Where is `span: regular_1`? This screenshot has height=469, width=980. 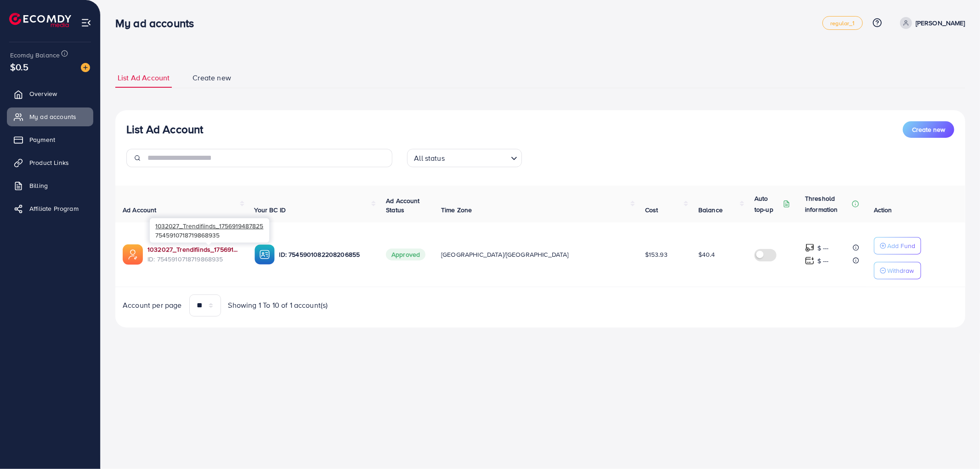 span: regular_1 is located at coordinates (842, 23).